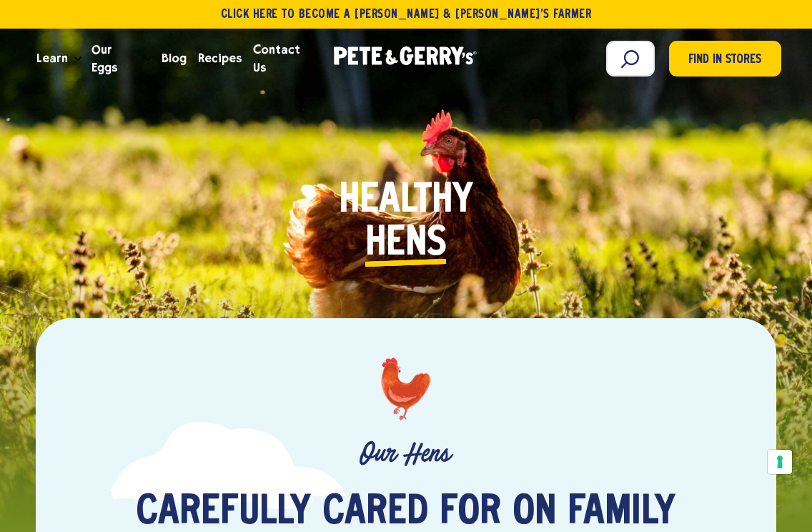  Describe the element at coordinates (779, 462) in the screenshot. I see `button: Your consent preferences for tracking technologies` at that location.